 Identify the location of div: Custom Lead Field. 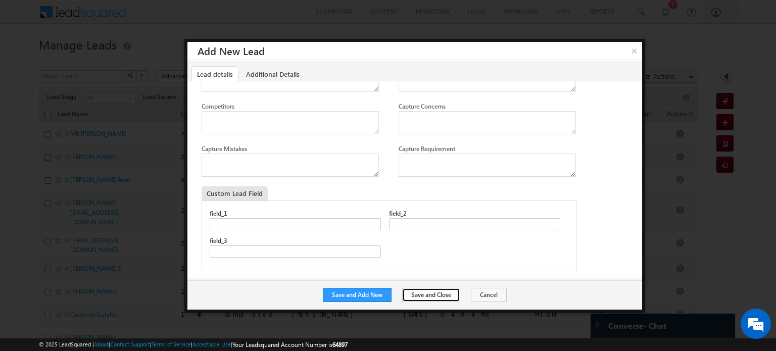
(234, 193).